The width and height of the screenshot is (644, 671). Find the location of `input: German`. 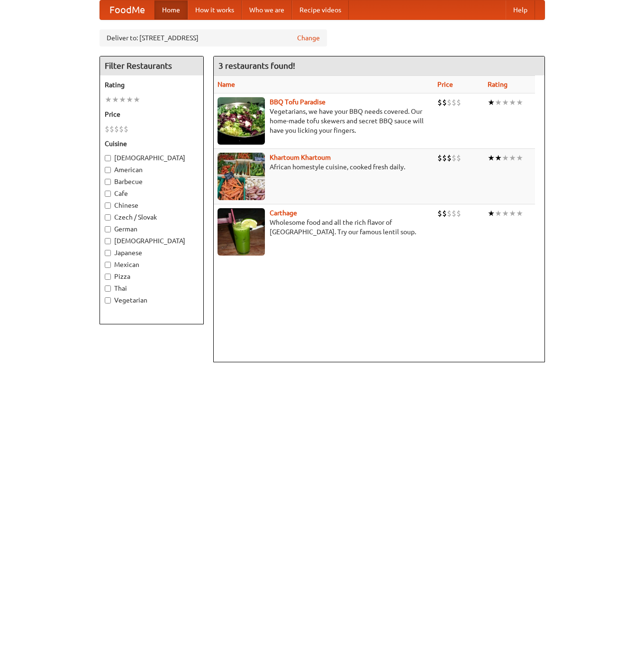

input: German is located at coordinates (107, 229).